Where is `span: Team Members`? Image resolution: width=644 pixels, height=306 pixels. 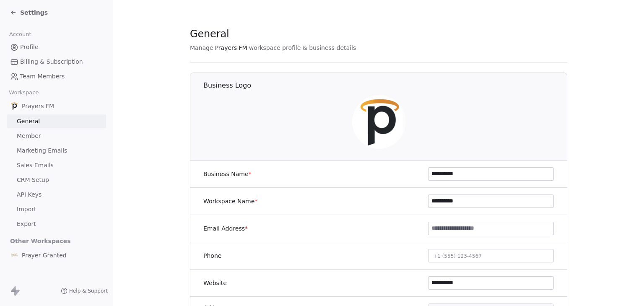 span: Team Members is located at coordinates (42, 76).